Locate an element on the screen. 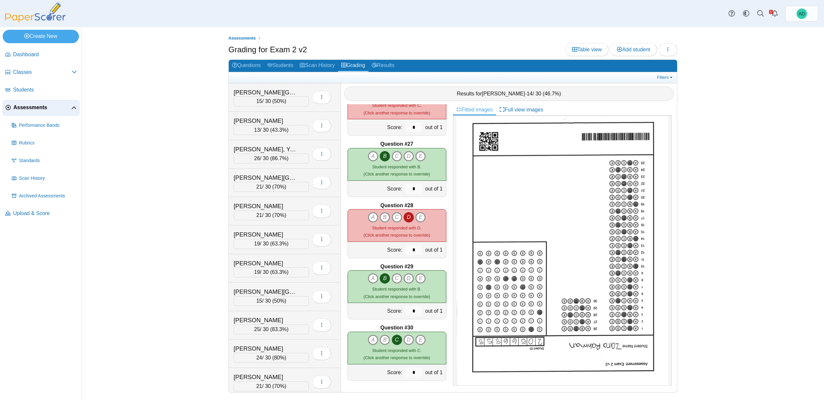 Image resolution: width=824 pixels, height=400 pixels. span: 24 is located at coordinates (259, 358).